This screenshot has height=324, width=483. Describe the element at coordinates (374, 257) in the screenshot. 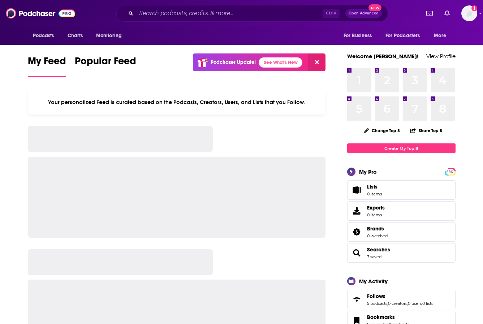

I see `a: 3 saved` at that location.